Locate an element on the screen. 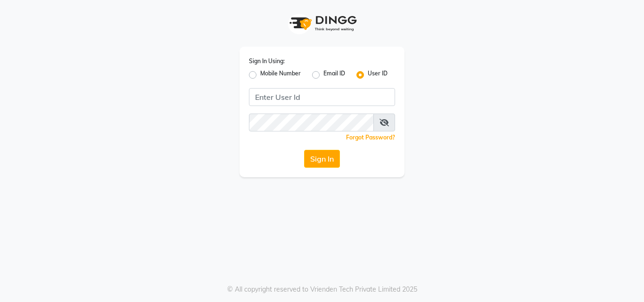 The width and height of the screenshot is (644, 302). img: logo1.svg is located at coordinates (322, 23).